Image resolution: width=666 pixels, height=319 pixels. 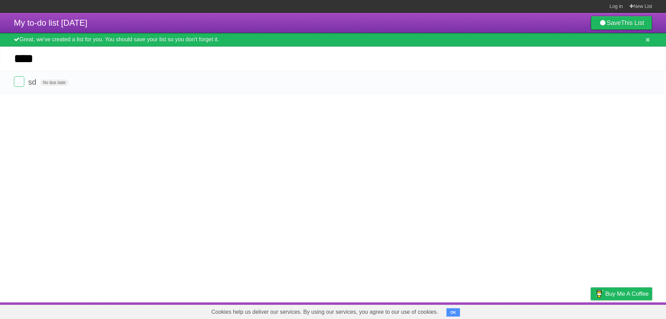 I want to click on span: sd, so click(x=33, y=82).